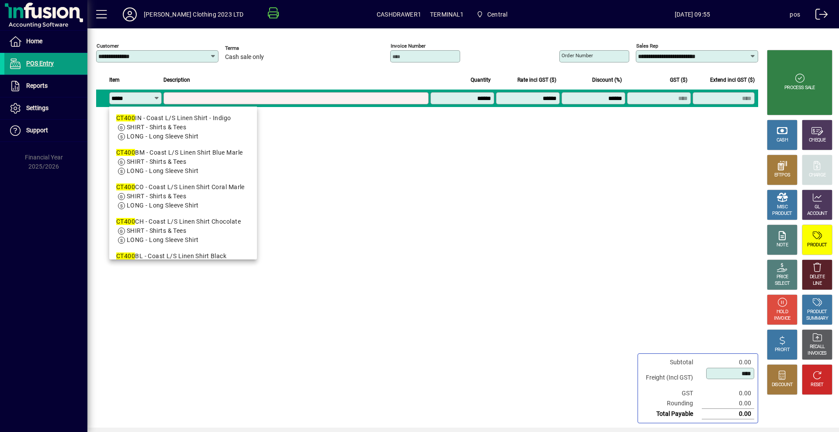 Image resolution: width=839 pixels, height=432 pixels. Describe the element at coordinates (817, 140) in the screenshot. I see `div: CHEQUE` at that location.